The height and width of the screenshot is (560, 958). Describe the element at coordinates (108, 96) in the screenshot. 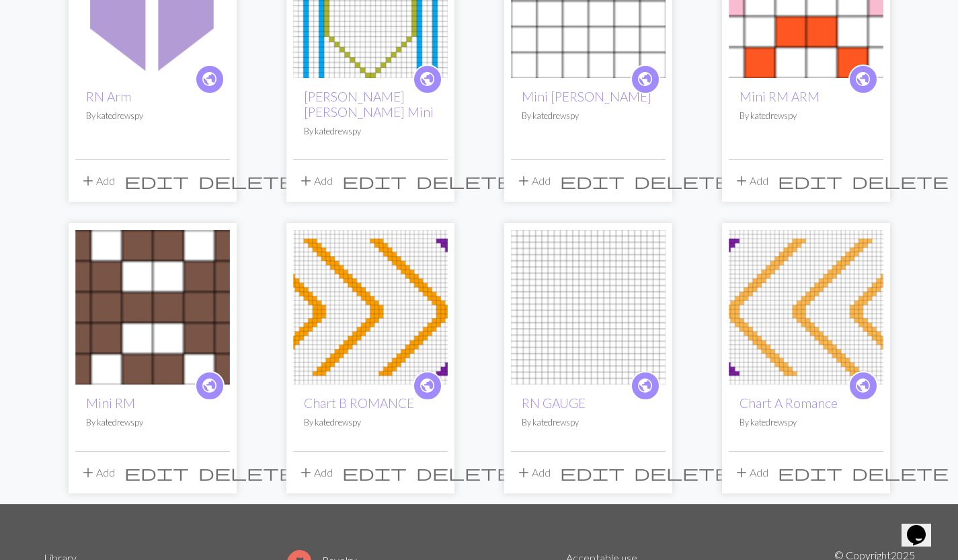

I see `a: RN Arm` at that location.